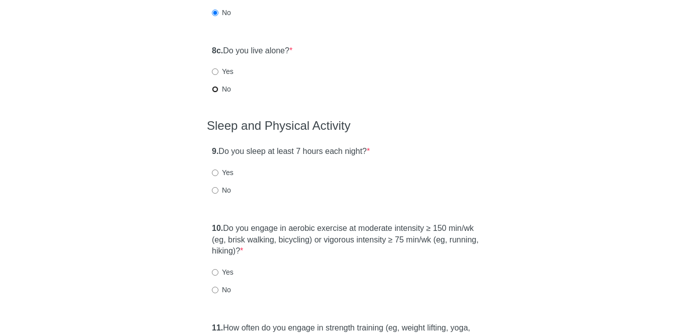 This screenshot has width=693, height=333. What do you see at coordinates (217, 328) in the screenshot?
I see `strong: 11.` at bounding box center [217, 328].